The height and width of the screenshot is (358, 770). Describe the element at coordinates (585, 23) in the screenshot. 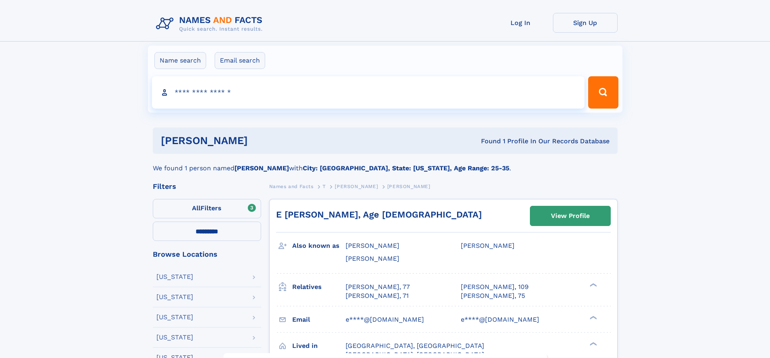

I see `a: Sign Up` at that location.